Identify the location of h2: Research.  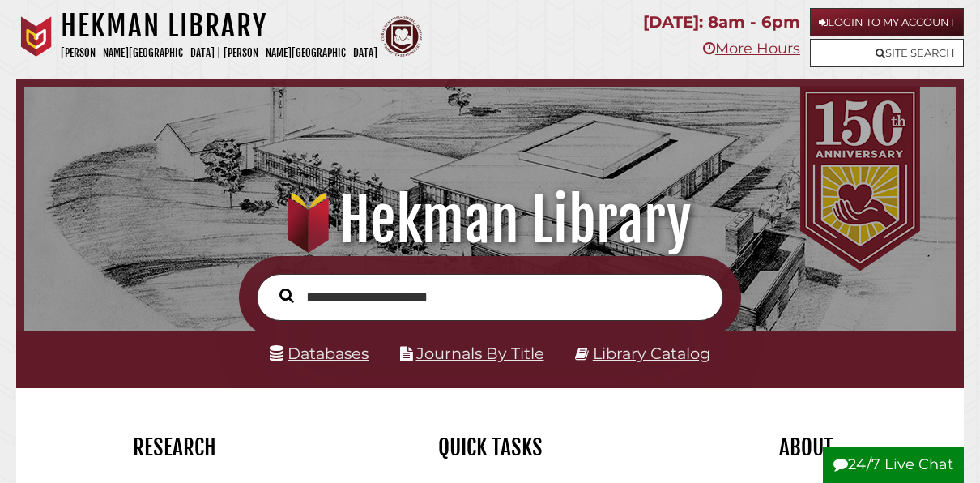
(174, 447).